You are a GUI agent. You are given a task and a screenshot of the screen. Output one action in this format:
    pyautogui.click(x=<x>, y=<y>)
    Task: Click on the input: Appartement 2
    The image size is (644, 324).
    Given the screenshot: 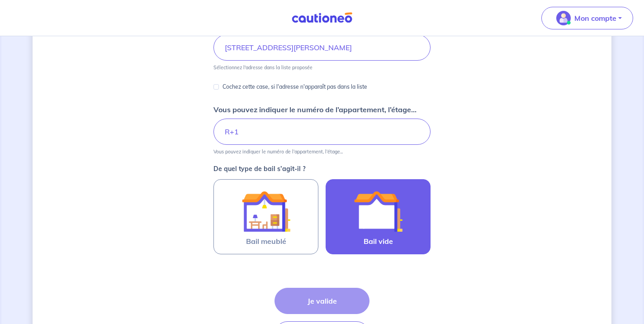 What is the action you would take?
    pyautogui.click(x=322, y=132)
    